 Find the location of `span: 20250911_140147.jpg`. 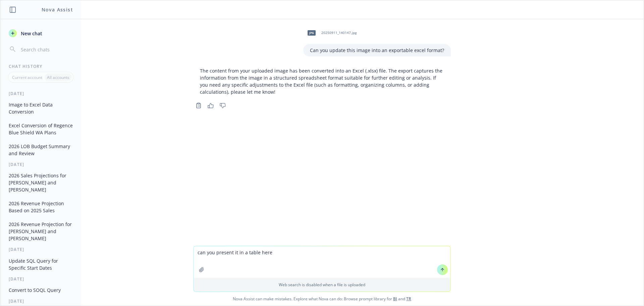

span: 20250911_140147.jpg is located at coordinates (339, 32).